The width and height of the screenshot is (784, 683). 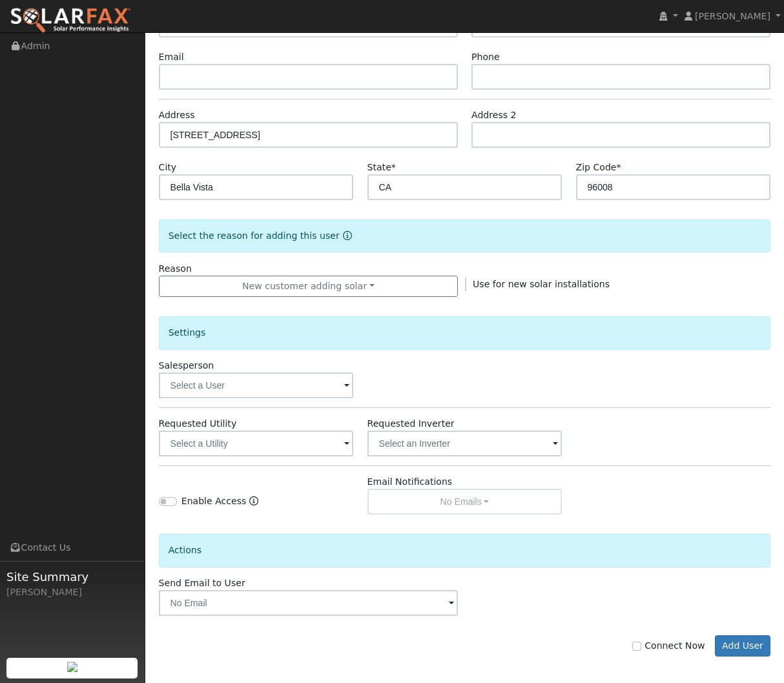 What do you see at coordinates (308, 286) in the screenshot?
I see `button: New customer adding solar` at bounding box center [308, 286].